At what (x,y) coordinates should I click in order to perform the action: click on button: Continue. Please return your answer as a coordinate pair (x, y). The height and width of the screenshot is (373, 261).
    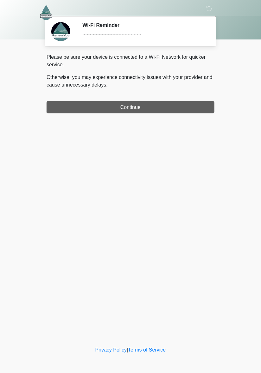
    Looking at the image, I should click on (130, 107).